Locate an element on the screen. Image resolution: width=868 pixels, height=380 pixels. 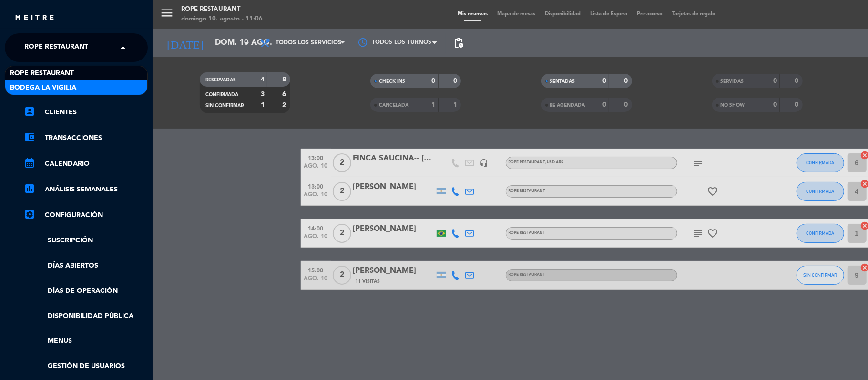
span: Bodega La Vigilia is located at coordinates (43, 88).